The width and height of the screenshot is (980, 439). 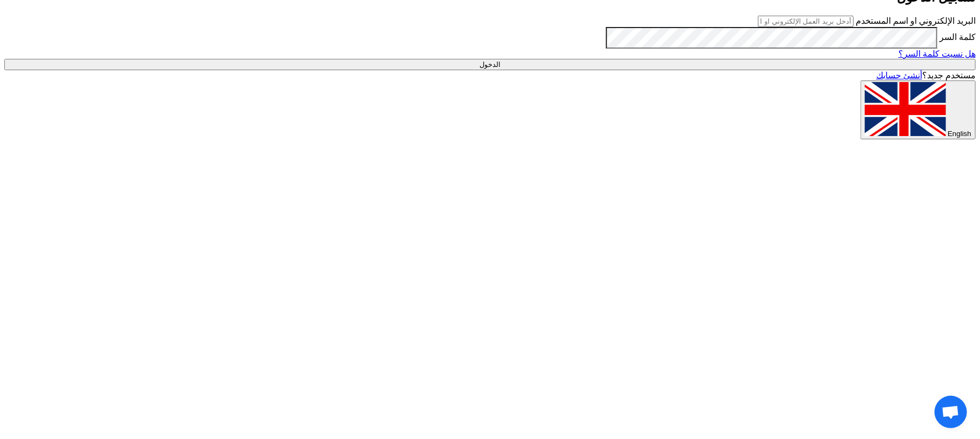 What do you see at coordinates (915, 21) in the screenshot?
I see `label: البريد الإلكتروني او اسم المستخدم` at bounding box center [915, 21].